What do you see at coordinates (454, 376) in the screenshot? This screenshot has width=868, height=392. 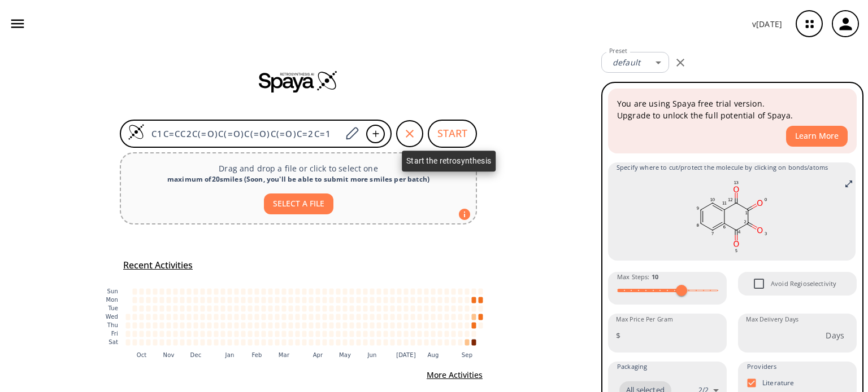 I see `button: More Activities` at bounding box center [454, 376].